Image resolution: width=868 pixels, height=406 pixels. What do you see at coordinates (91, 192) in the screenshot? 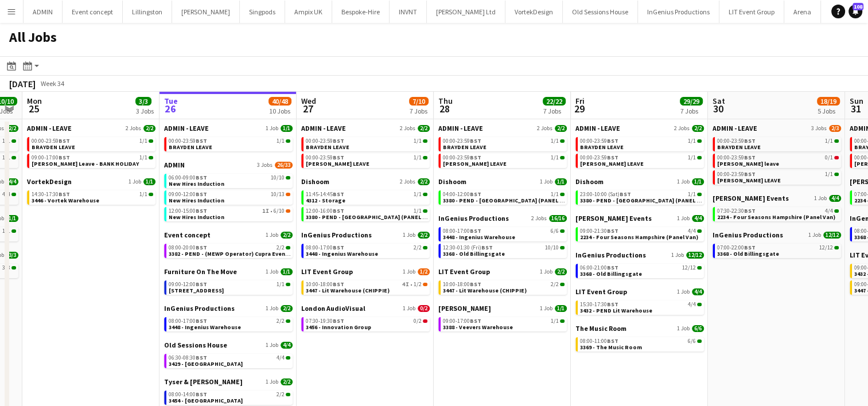
I see `div: VortekDesign1 Job1/114:30-17:30BST1/13446 - Vortek Warehouse` at bounding box center [91, 192].